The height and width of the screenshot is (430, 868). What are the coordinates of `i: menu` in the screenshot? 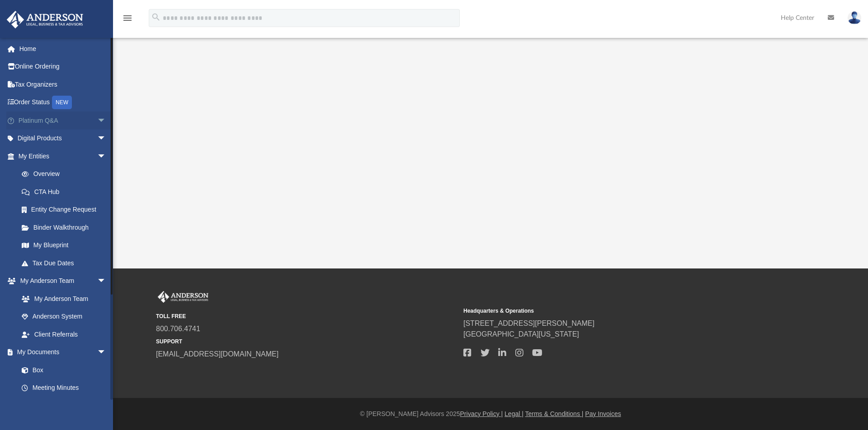 It's located at (127, 18).